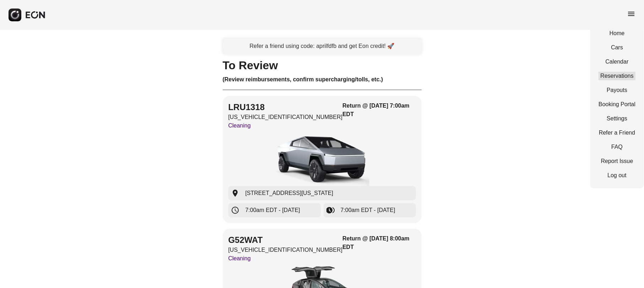 Image resolution: width=644 pixels, height=288 pixels. Describe the element at coordinates (286, 240) in the screenshot. I see `h2: G52WAT` at that location.